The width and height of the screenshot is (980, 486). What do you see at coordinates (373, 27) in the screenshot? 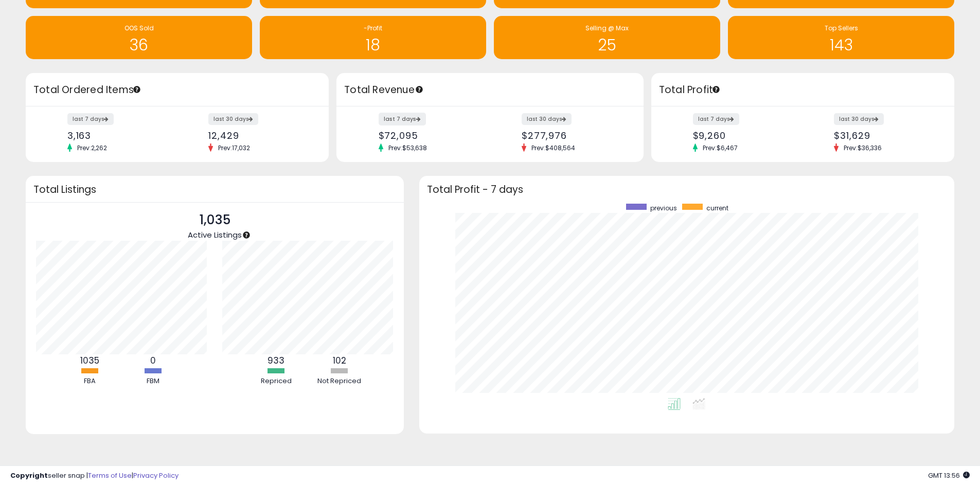
I see `span: -Profit` at bounding box center [373, 27].